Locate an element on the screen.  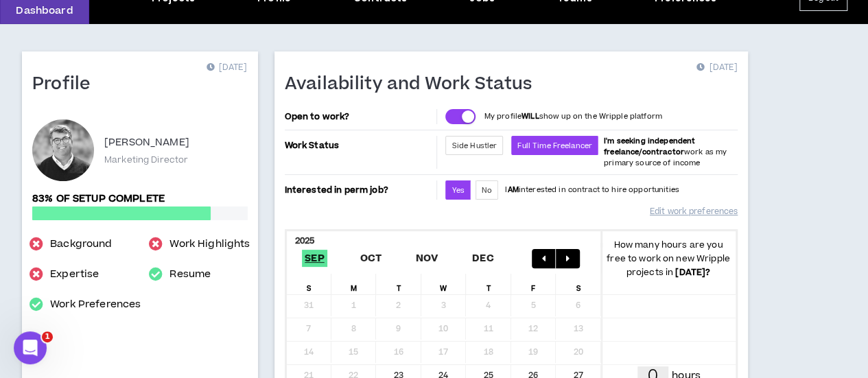
a: Work Highlights is located at coordinates (210, 244).